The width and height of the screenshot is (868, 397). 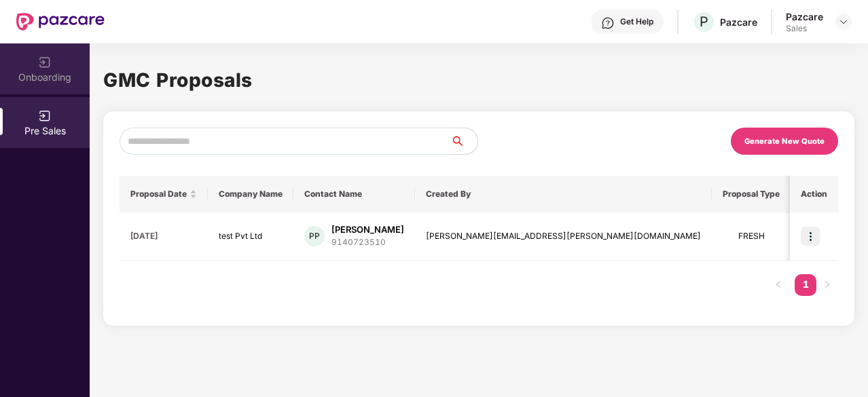 I want to click on th: Proposal Type, so click(x=752, y=194).